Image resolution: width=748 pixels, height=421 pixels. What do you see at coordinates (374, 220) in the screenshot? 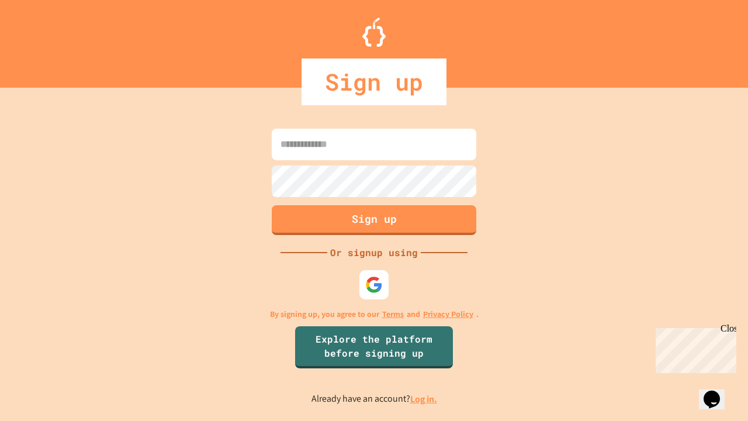
I see `button: Sign up` at bounding box center [374, 220].